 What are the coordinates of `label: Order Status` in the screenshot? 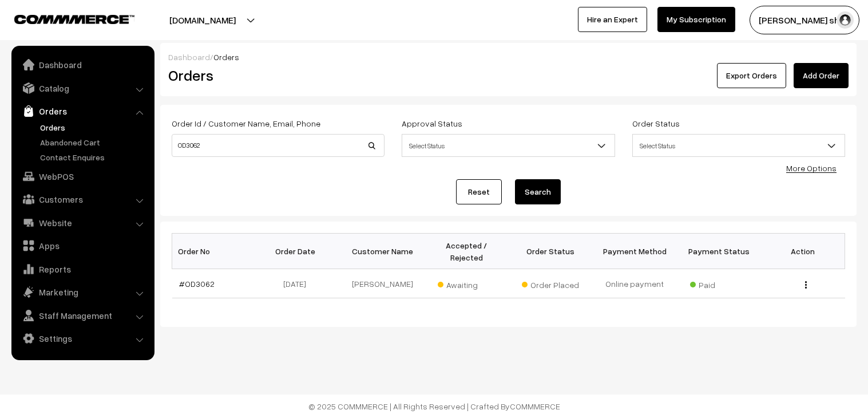 It's located at (656, 123).